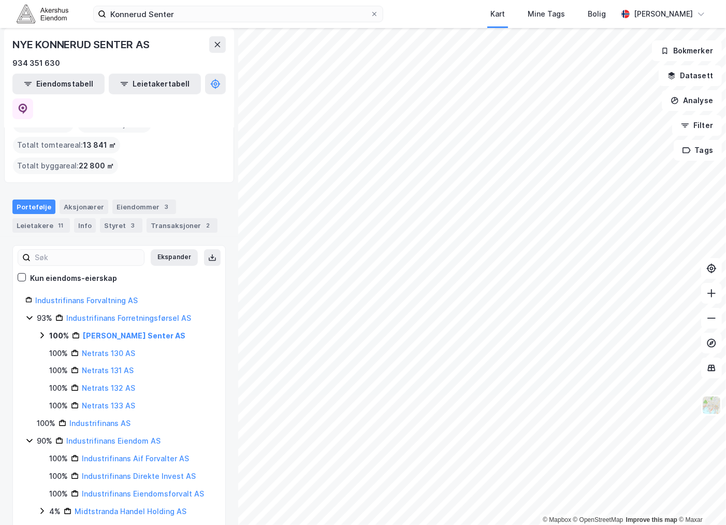  What do you see at coordinates (238, 14) in the screenshot?
I see `input: Søk på adresse, matrikkel, gårdeiere, leietakere eller personer` at bounding box center [238, 14].